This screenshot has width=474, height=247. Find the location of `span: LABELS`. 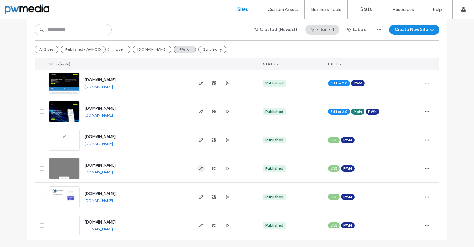

span: LABELS is located at coordinates (334, 64).